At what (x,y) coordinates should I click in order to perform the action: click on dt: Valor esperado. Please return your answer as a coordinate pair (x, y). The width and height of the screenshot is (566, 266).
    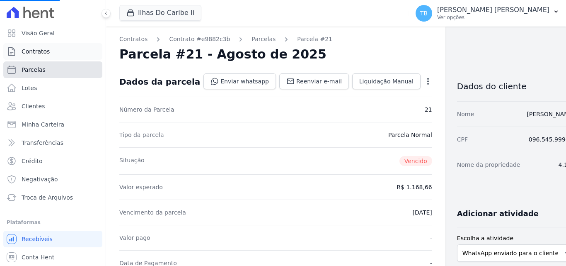
    Looking at the image, I should click on (141, 187).